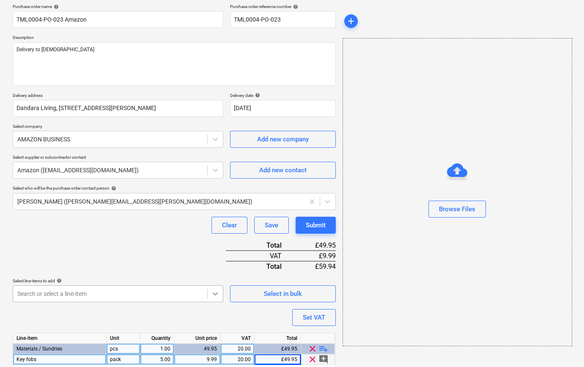  I want to click on span: playlist_add, so click(324, 349).